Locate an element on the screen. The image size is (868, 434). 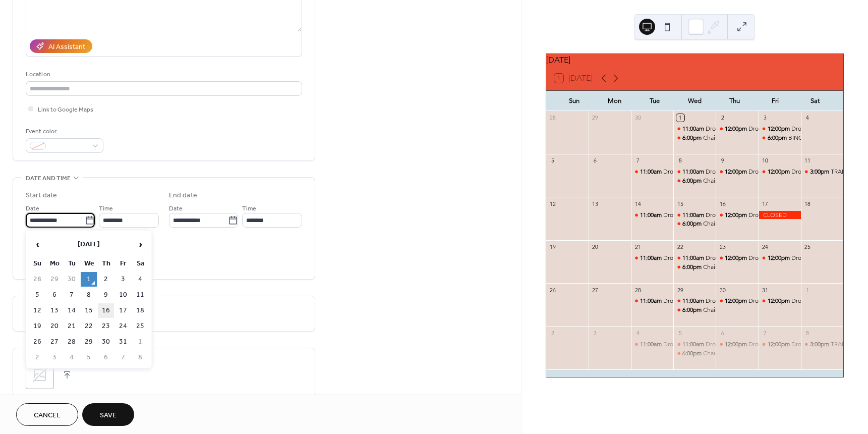
td: 3 is located at coordinates (54, 357).